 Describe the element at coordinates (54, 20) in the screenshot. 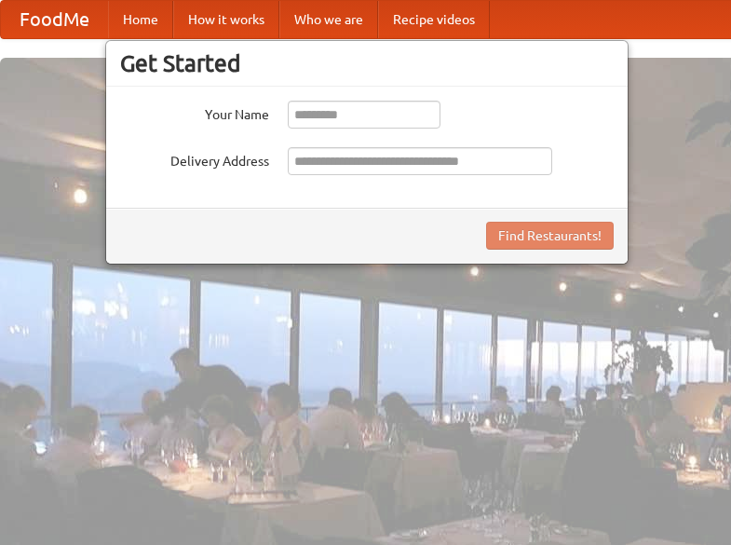

I see `a: FoodMe` at that location.